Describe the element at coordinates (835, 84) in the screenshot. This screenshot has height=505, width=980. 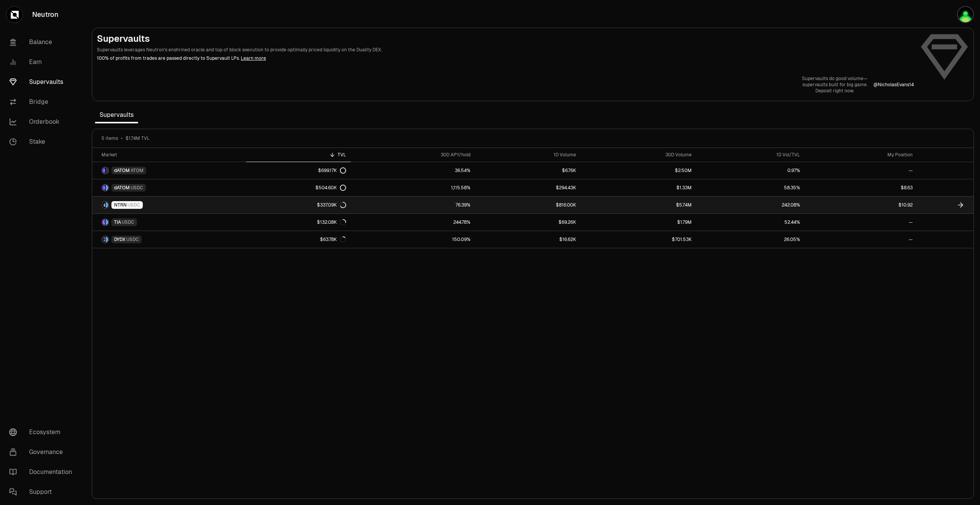
I see `a: Supervaults do good volume—supervaults built for big game.Deposit right now.` at that location.